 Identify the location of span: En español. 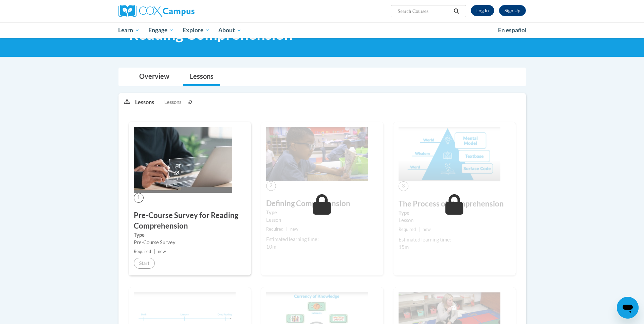
(513, 30).